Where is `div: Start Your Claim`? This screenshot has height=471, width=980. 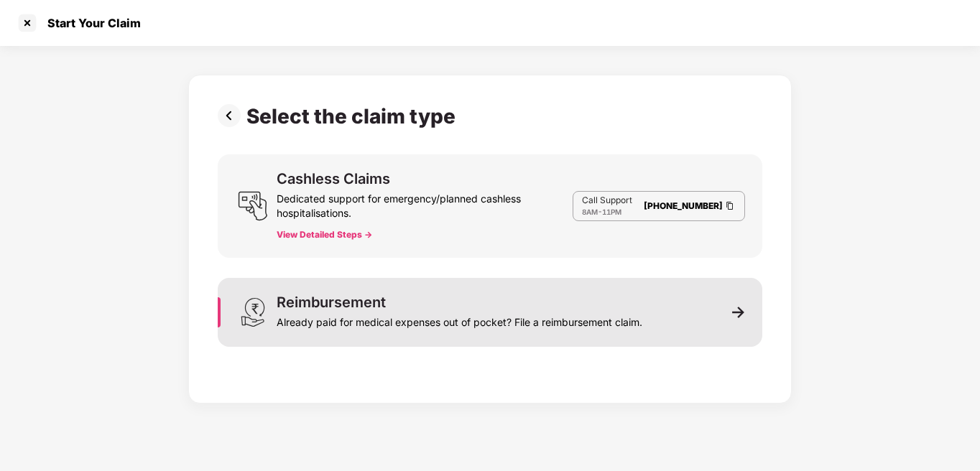
div: Start Your Claim is located at coordinates (90, 23).